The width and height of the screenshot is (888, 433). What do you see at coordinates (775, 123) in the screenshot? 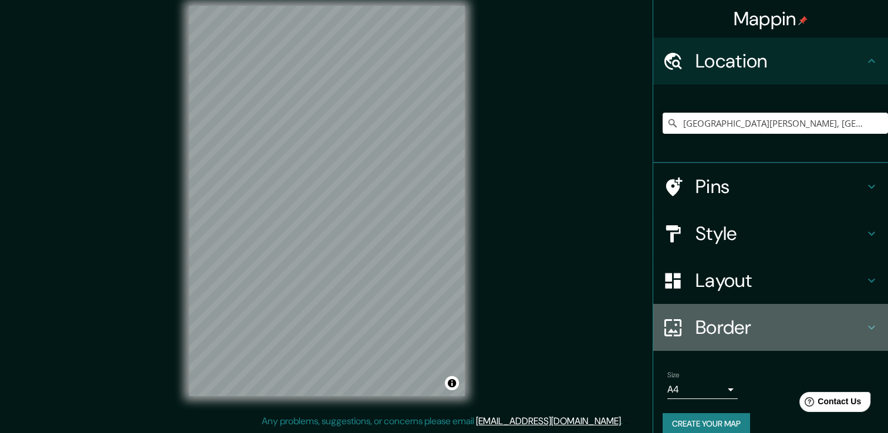
I see `input: Pick your city or area` at bounding box center [775, 123].